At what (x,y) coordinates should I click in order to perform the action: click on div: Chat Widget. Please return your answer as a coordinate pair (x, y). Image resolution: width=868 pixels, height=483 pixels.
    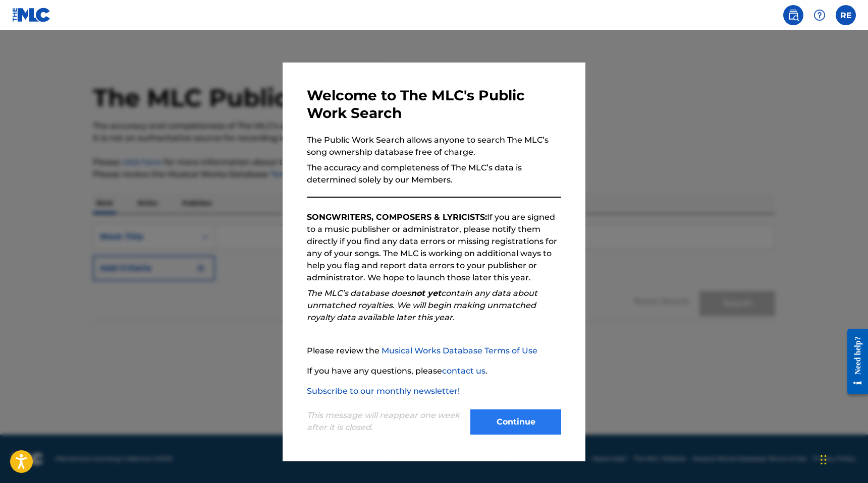
    Looking at the image, I should click on (843, 459).